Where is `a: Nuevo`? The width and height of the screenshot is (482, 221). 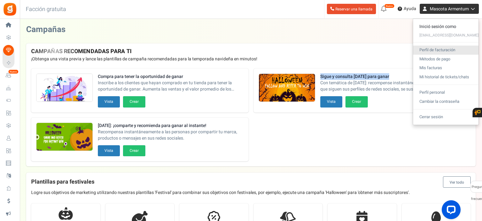 a: Nuevo is located at coordinates (10, 76).